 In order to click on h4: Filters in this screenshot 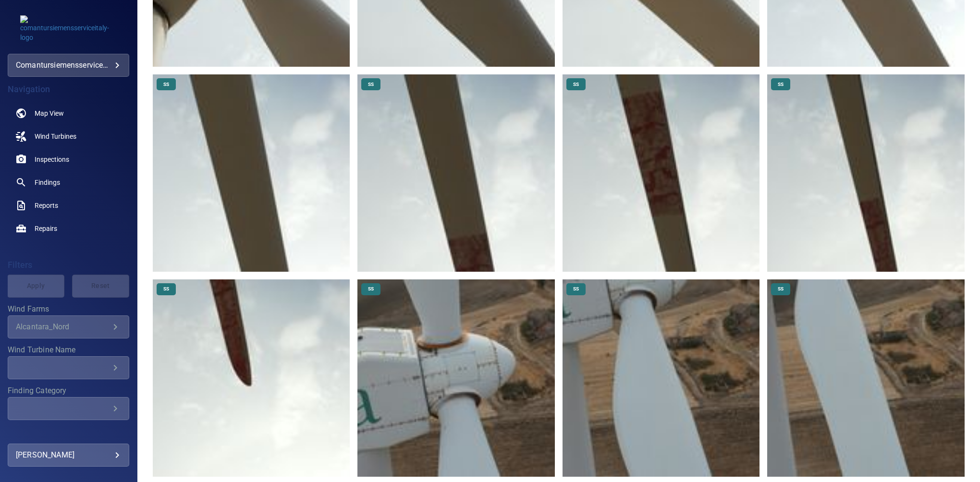, I will do `click(68, 265)`.